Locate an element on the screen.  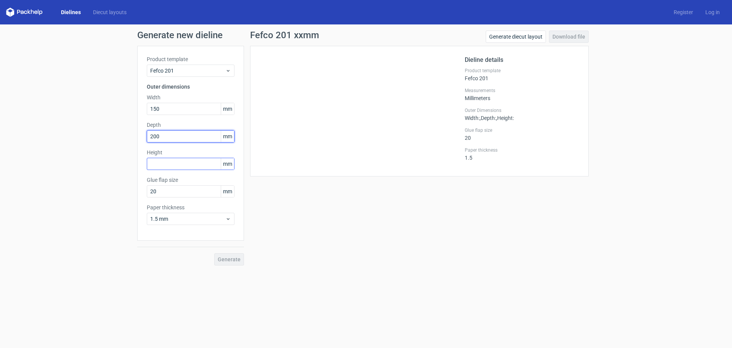
h1: Fefco 201 xxmm is located at coordinates (285, 35).